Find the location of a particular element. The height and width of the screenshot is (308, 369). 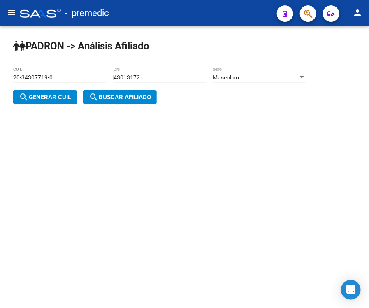

mat-icon: person is located at coordinates (358, 13).